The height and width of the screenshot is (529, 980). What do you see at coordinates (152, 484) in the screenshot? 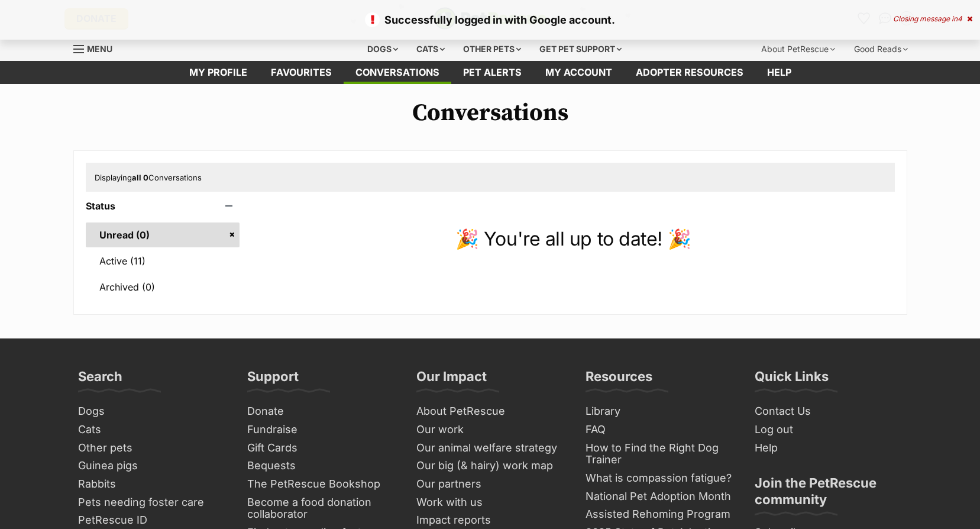
I see `a: Rabbits` at bounding box center [152, 484].